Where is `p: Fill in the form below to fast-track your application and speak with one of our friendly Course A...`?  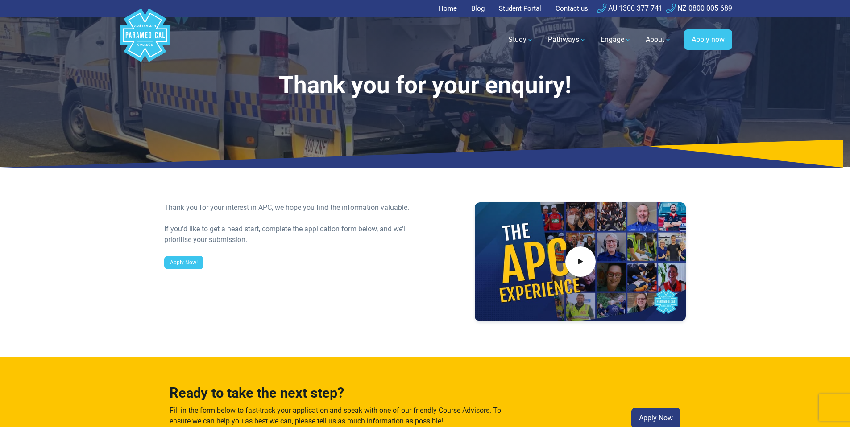
p: Fill in the form below to fast-track your application and speak with one of our friendly Course A... is located at coordinates (338, 416).